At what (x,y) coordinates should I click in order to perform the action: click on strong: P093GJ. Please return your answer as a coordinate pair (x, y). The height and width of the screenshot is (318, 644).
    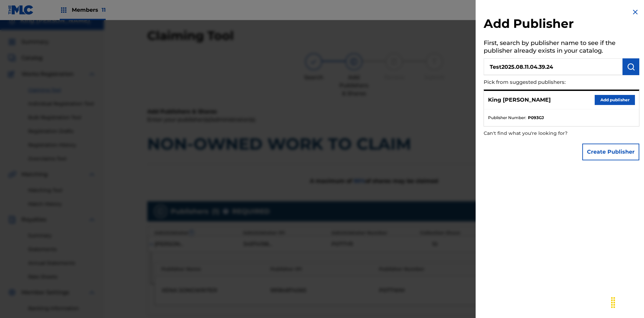
    Looking at the image, I should click on (536, 117).